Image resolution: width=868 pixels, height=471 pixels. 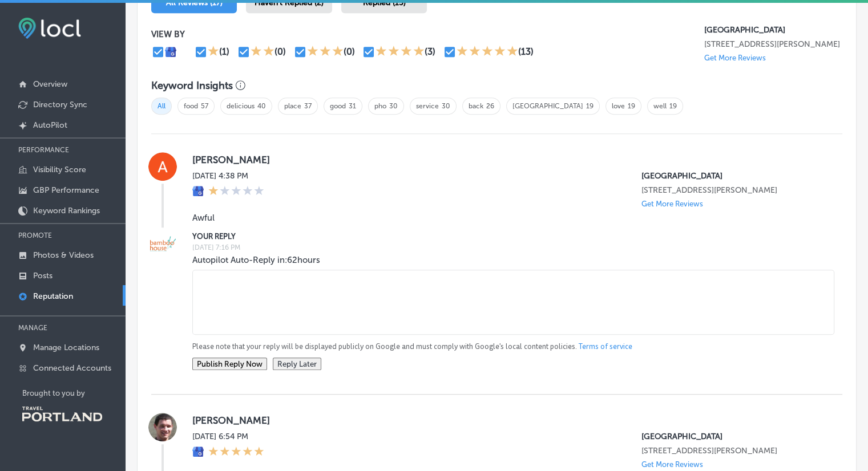 I want to click on a: delicious, so click(x=240, y=106).